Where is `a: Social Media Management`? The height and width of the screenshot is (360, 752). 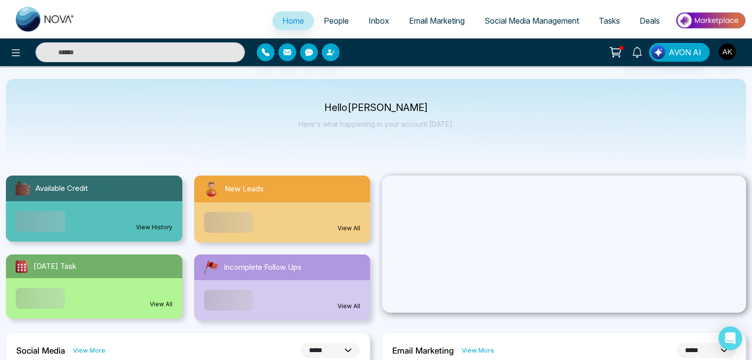 a: Social Media Management is located at coordinates (532, 21).